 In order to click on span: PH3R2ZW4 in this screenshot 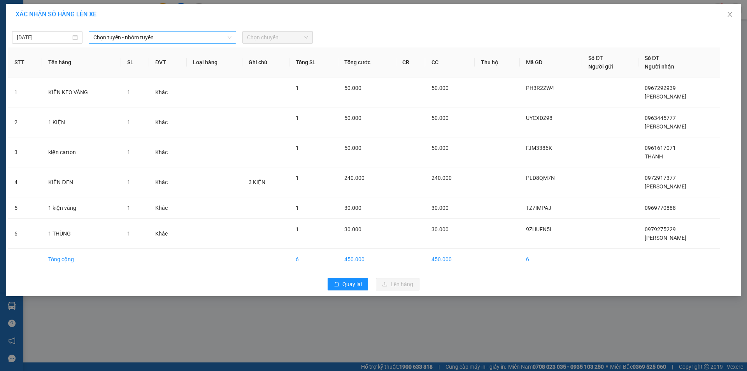, I will do `click(540, 88)`.